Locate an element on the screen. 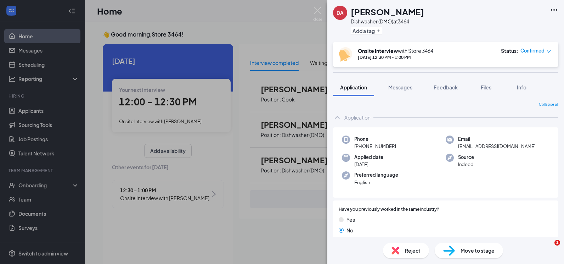 The height and width of the screenshot is (264, 564). span: Preferred language is located at coordinates (376, 175).